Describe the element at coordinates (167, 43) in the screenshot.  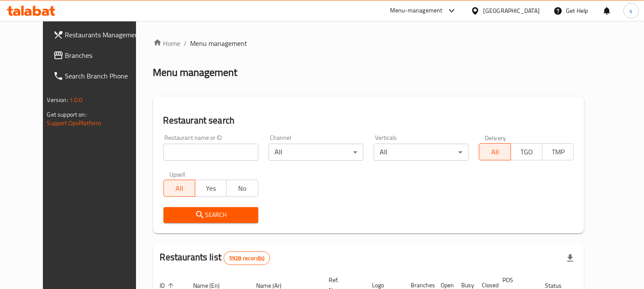
I see `a: Home` at that location.